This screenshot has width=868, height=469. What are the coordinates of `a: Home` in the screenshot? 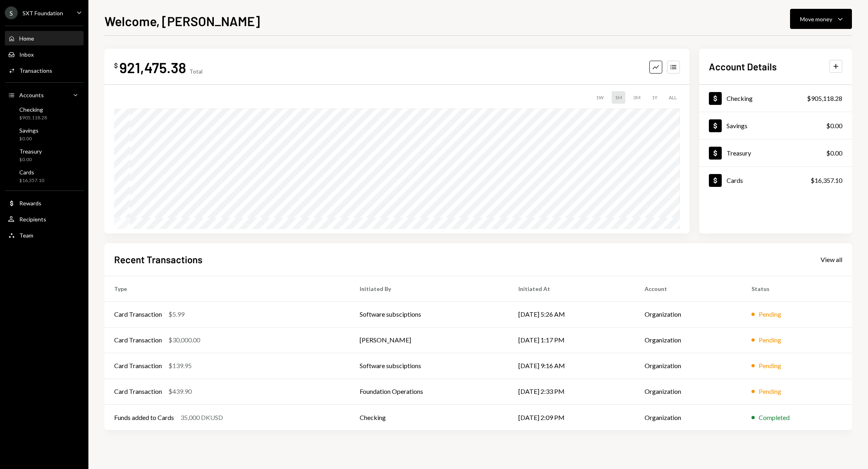 It's located at (44, 38).